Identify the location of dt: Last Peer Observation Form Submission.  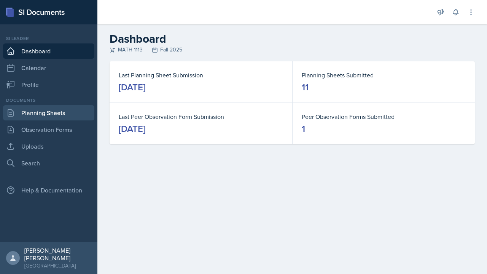
(201, 116).